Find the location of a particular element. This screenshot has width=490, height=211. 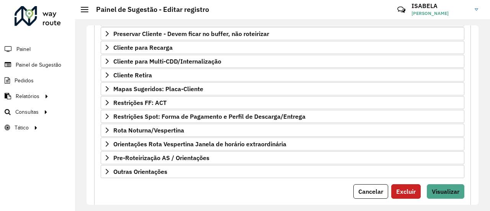

a: Rota Noturna/Vespertina is located at coordinates (282, 130).